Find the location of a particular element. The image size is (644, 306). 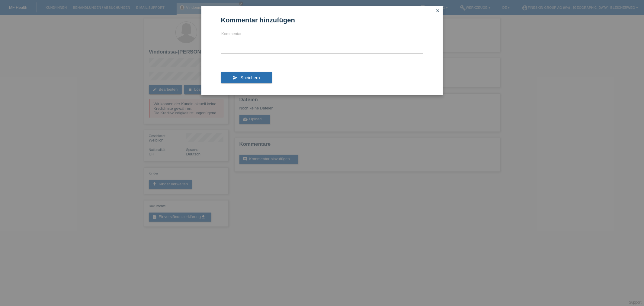

i: send is located at coordinates (235, 78).